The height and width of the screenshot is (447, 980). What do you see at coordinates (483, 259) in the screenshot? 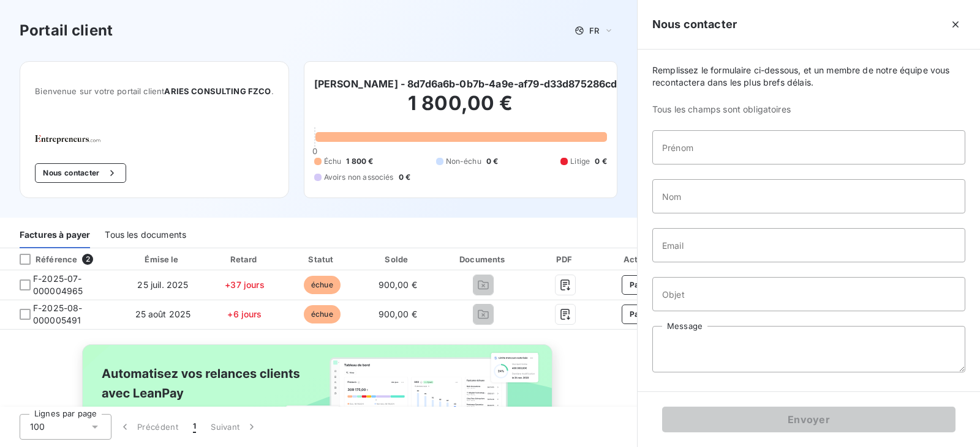
I see `div: Documents` at bounding box center [483, 259].